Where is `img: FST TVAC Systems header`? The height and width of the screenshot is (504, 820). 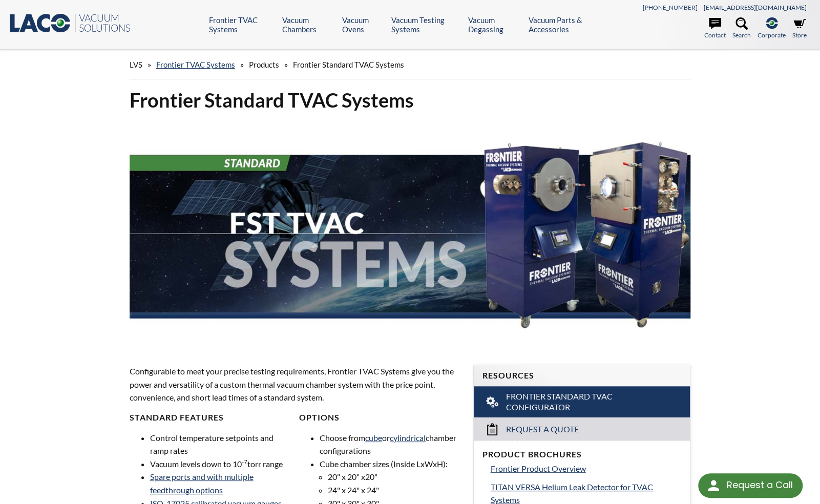 img: FST TVAC Systems header is located at coordinates (410, 233).